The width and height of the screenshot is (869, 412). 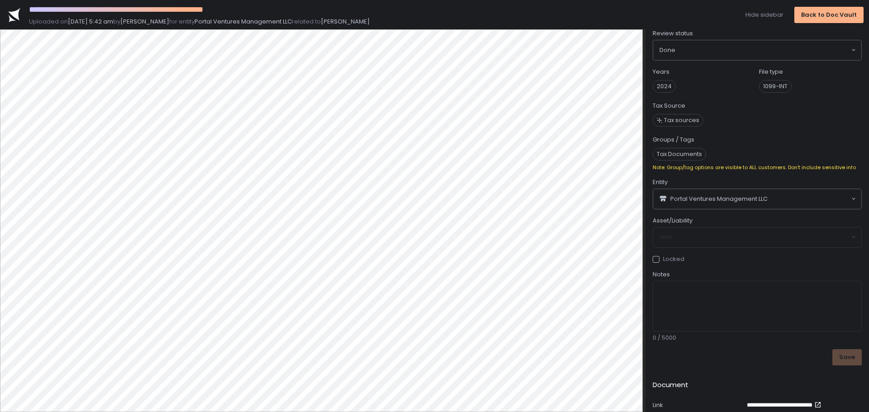 I want to click on label: Tax Source, so click(x=669, y=106).